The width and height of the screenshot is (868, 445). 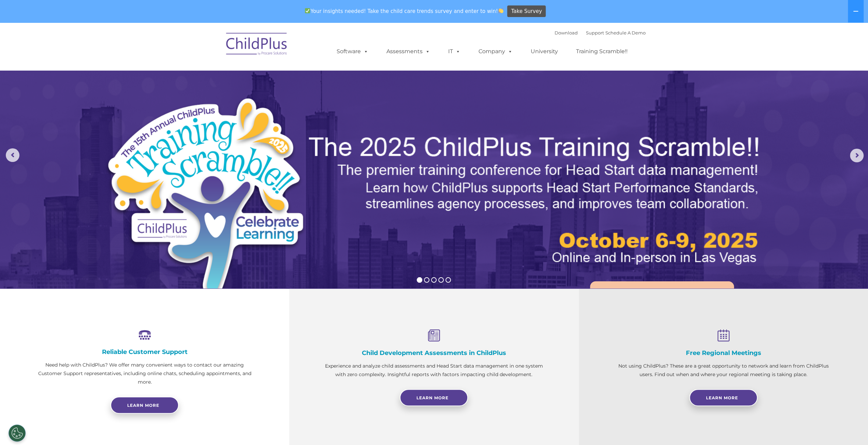 What do you see at coordinates (723, 353) in the screenshot?
I see `h4: Free Regional Meetings` at bounding box center [723, 353].